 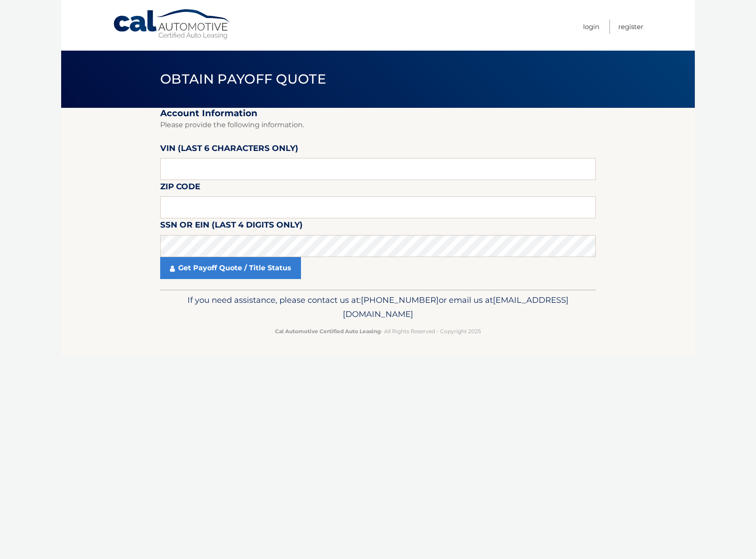 What do you see at coordinates (378, 308) in the screenshot?
I see `p: If you need assistance, please contact us at: or email us at` at bounding box center [378, 308].